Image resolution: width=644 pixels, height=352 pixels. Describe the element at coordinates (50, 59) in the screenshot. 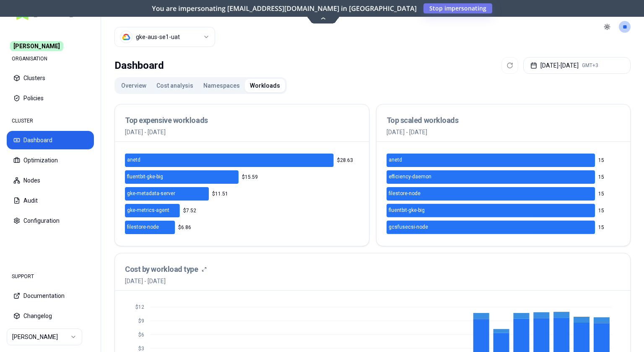

I see `div: ORGANISATION` at that location.